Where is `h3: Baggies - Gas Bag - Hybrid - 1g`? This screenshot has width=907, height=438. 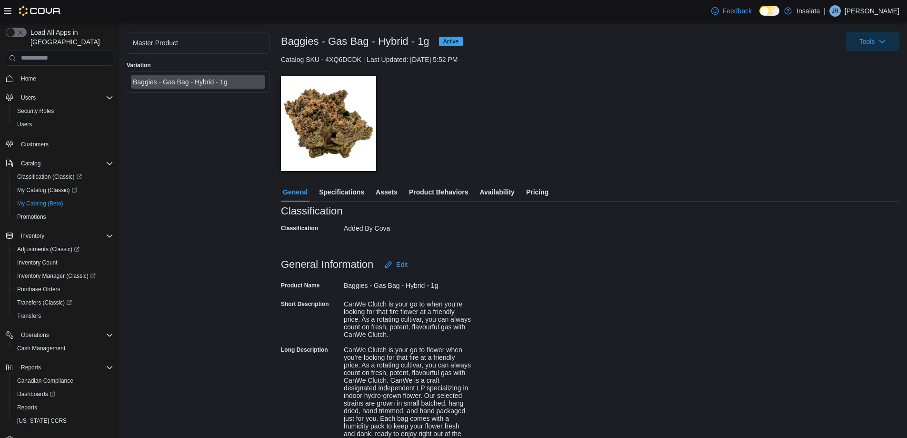 h3: Baggies - Gas Bag - Hybrid - 1g is located at coordinates (355, 41).